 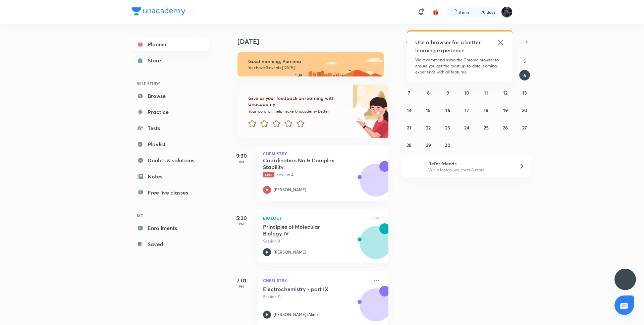 What do you see at coordinates (409, 110) in the screenshot?
I see `button: September 14, 2025` at bounding box center [409, 110].